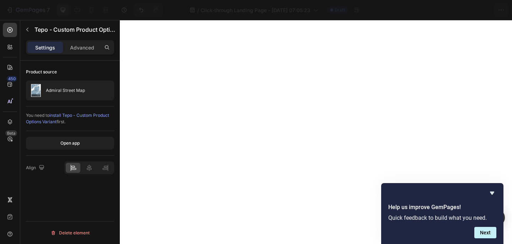  Describe the element at coordinates (48, 10) in the screenshot. I see `p: 7` at that location.